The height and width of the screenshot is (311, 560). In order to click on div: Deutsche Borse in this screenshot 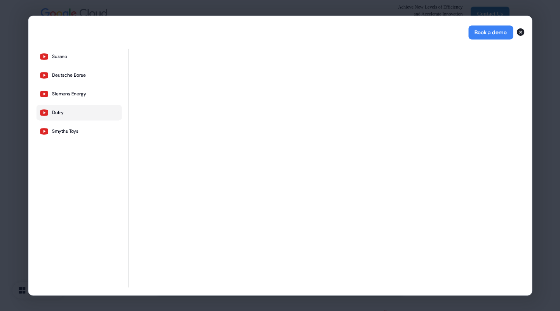, I will do `click(68, 75)`.